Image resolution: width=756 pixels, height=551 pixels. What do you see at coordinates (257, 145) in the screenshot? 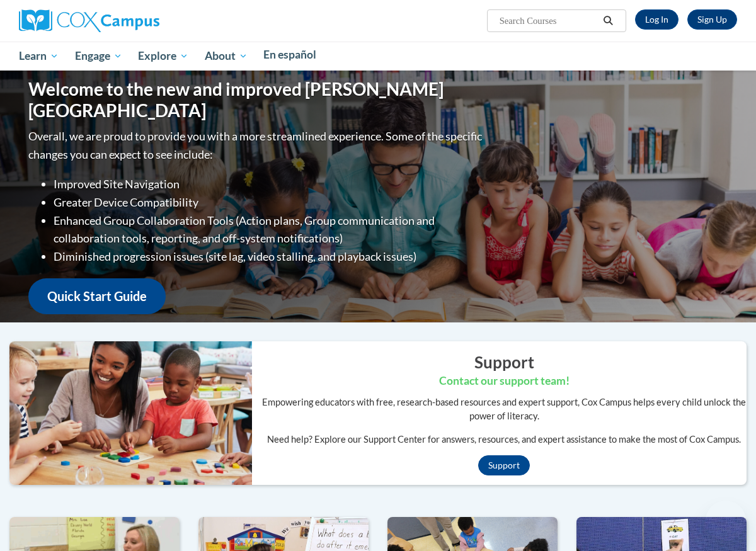
I see `p: Overall, we are proud to provide you with a more streamlined experience. Some of the specific cha...` at bounding box center [257, 145].